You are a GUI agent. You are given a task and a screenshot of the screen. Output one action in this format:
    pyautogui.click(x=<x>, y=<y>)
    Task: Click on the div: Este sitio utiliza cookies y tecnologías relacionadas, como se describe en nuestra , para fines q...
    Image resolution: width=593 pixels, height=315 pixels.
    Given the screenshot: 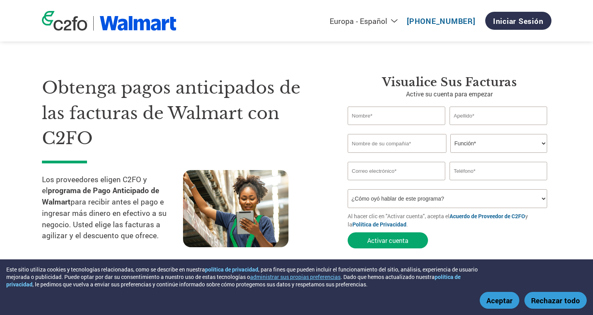 What is the action you would take?
    pyautogui.click(x=245, y=277)
    